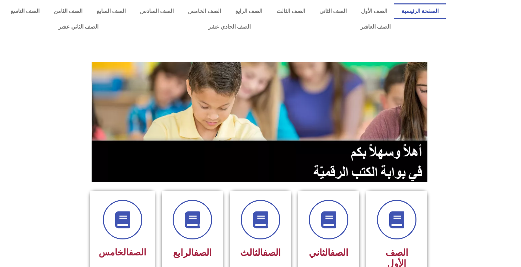 The width and height of the screenshot is (521, 267). What do you see at coordinates (192, 252) in the screenshot?
I see `span: الرابع` at bounding box center [192, 252].